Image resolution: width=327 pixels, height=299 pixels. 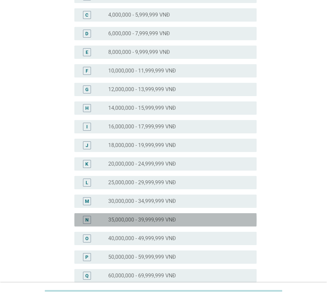 What do you see at coordinates (87, 126) in the screenshot?
I see `div: I` at bounding box center [87, 126].